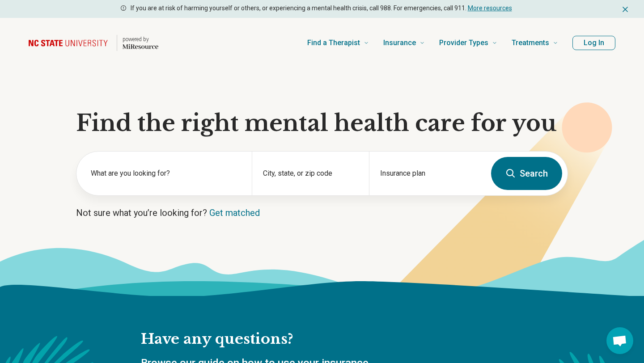 The width and height of the screenshot is (644, 363). Describe the element at coordinates (166, 173) in the screenshot. I see `label: What are you looking for?` at that location.